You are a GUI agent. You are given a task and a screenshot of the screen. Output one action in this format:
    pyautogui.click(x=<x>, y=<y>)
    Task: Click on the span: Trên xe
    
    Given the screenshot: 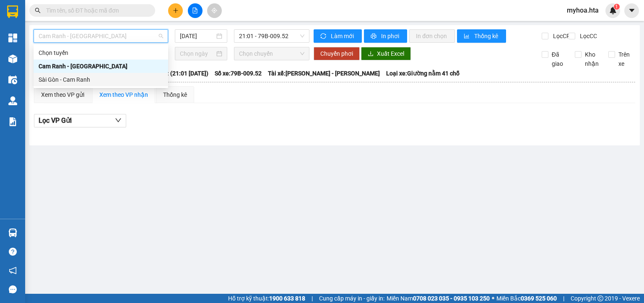 What is the action you would take?
    pyautogui.click(x=625, y=59)
    